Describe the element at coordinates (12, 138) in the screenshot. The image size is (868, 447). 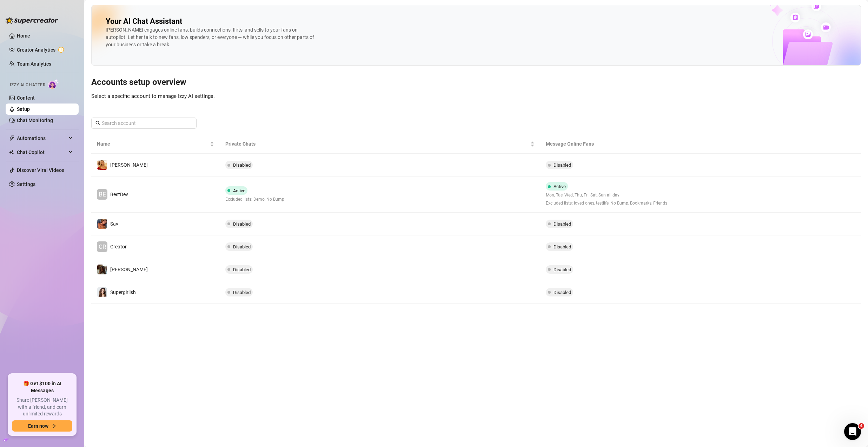
I see `span: thunderbolt` at that location.